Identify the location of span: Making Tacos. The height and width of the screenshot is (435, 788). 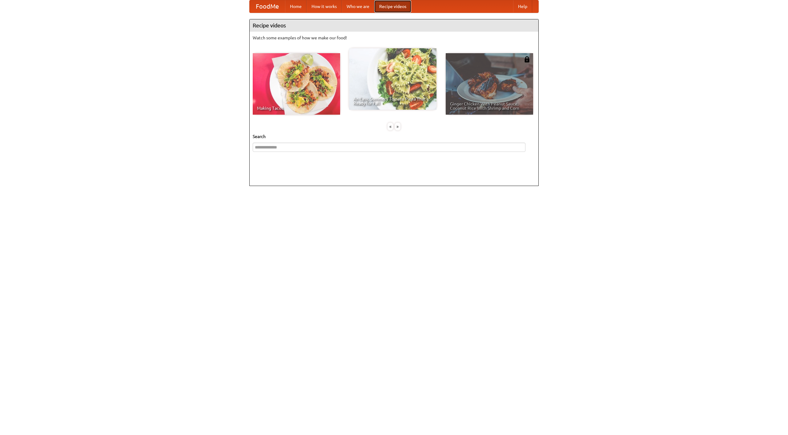
(296, 108).